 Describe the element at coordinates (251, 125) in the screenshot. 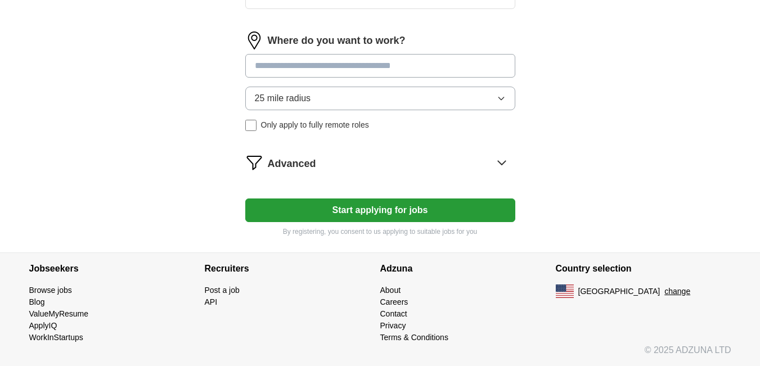

I see `input: Only apply to fully remote roles` at that location.